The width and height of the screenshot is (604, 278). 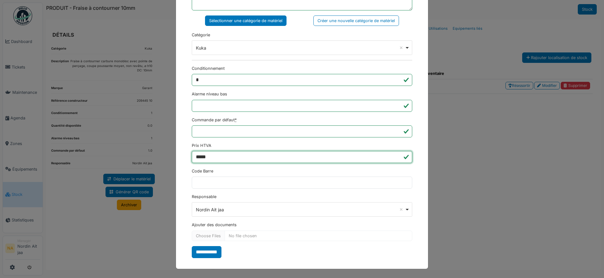 What do you see at coordinates (300, 48) in the screenshot?
I see `div: Kuka` at bounding box center [300, 48].